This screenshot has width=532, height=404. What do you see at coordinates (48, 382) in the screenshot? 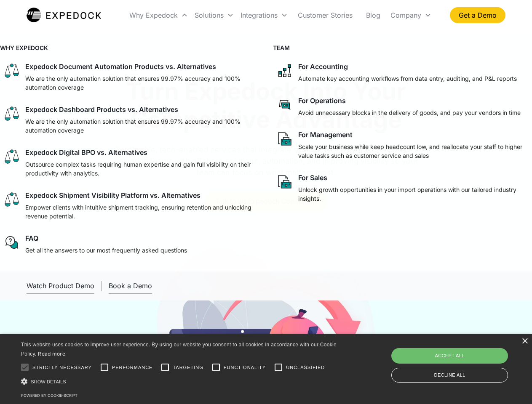
I see `span: Show details` at bounding box center [48, 382].